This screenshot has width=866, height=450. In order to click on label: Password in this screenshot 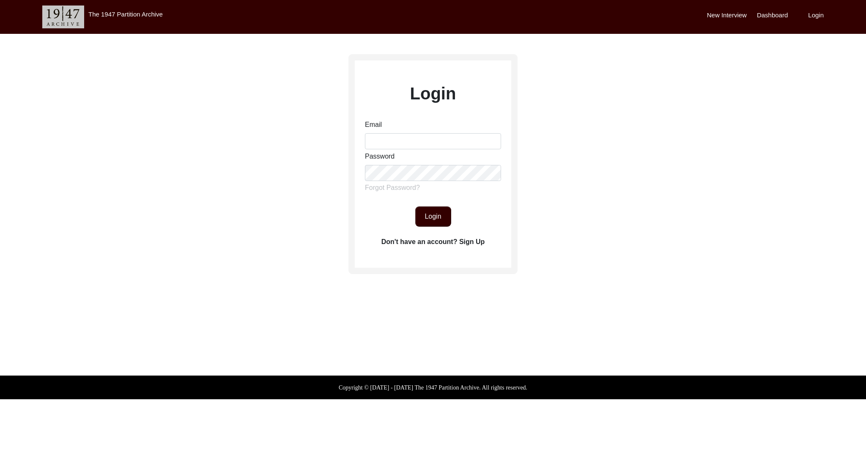, I will do `click(380, 157)`.